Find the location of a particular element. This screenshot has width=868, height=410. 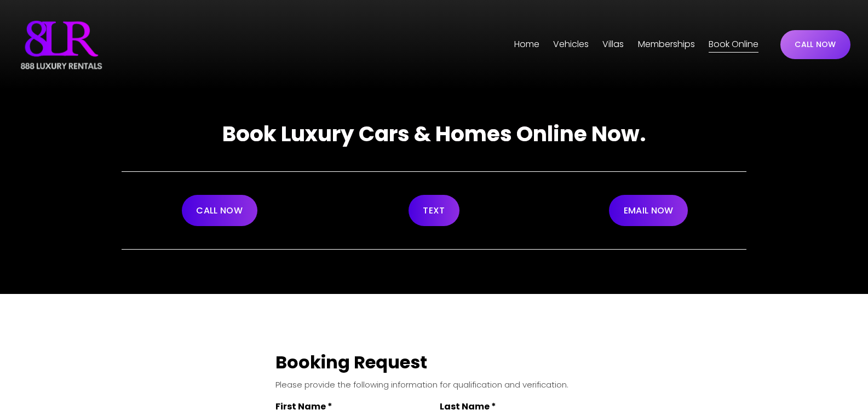

a: Luxury Car &amp; Home Rentals For Every Occasion is located at coordinates (62, 45).